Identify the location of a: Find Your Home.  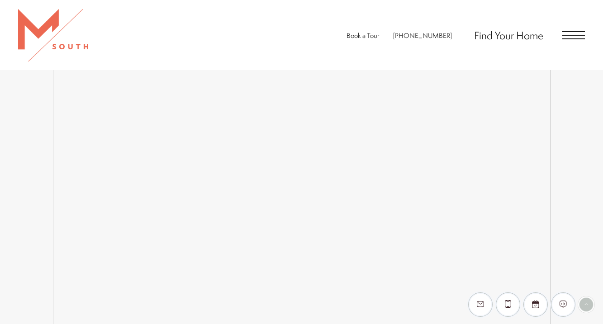
(509, 35).